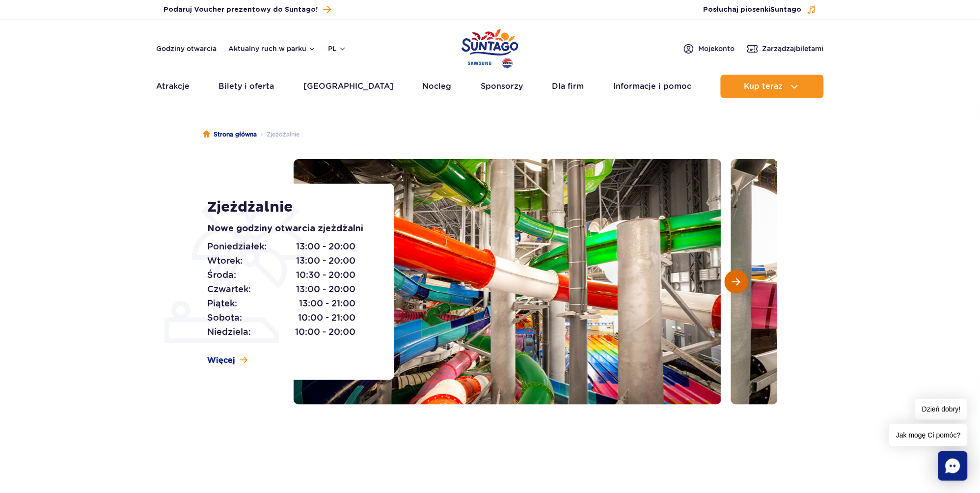  Describe the element at coordinates (222, 275) in the screenshot. I see `span: Środa:` at that location.